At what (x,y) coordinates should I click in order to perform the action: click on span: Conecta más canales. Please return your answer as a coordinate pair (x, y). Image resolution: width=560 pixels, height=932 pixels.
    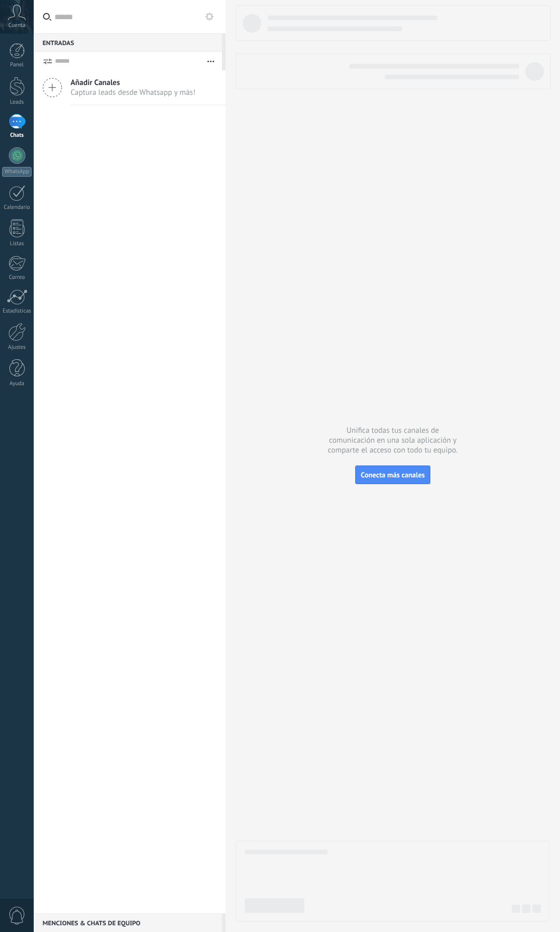
    Looking at the image, I should click on (393, 475).